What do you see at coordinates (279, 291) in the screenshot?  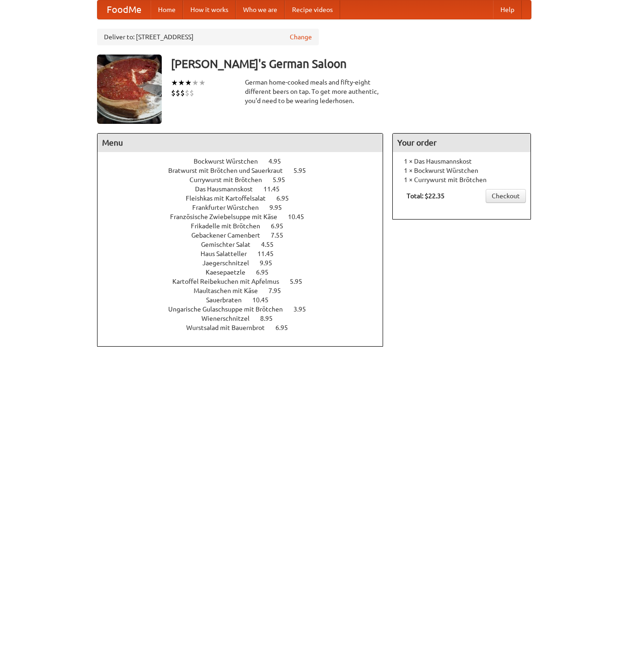 I see `span: 7.95` at bounding box center [279, 291].